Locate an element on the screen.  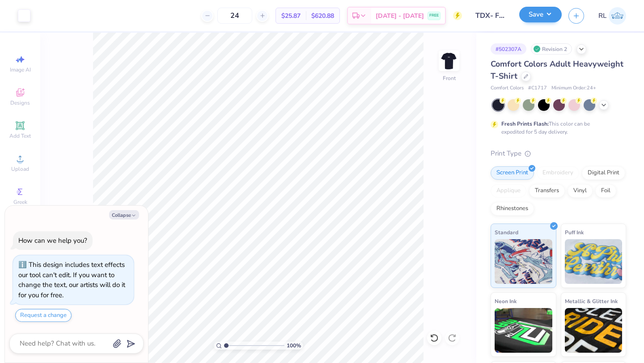
span: 100 % is located at coordinates (294, 345).